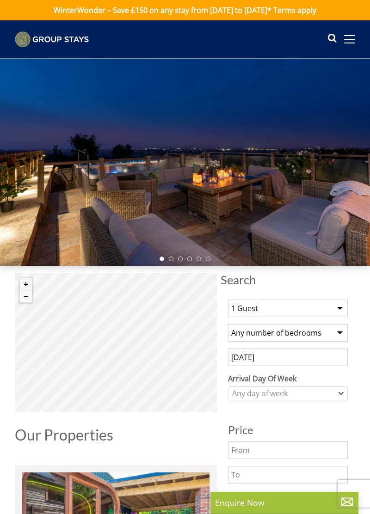 Image resolution: width=370 pixels, height=514 pixels. I want to click on h3: Price, so click(288, 430).